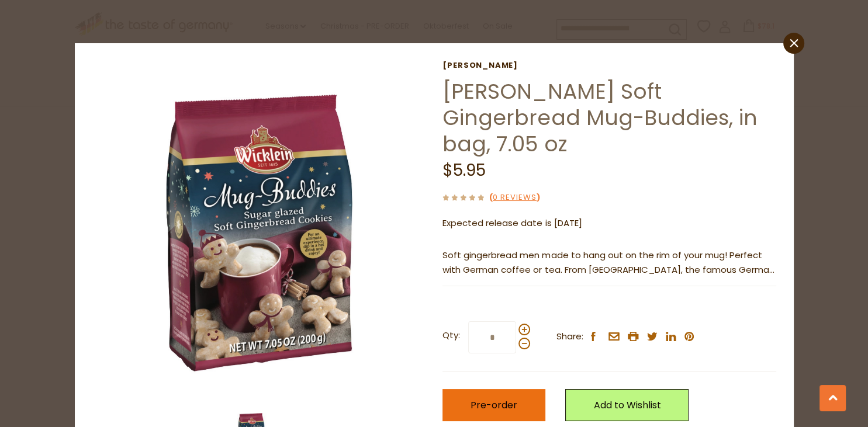 The width and height of the screenshot is (868, 427). What do you see at coordinates (515, 197) in the screenshot?
I see `a: 0 Reviews` at bounding box center [515, 197].